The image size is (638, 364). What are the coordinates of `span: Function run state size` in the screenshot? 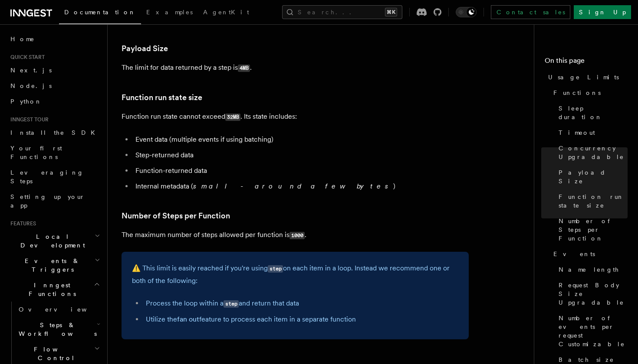 It's located at (592, 202).